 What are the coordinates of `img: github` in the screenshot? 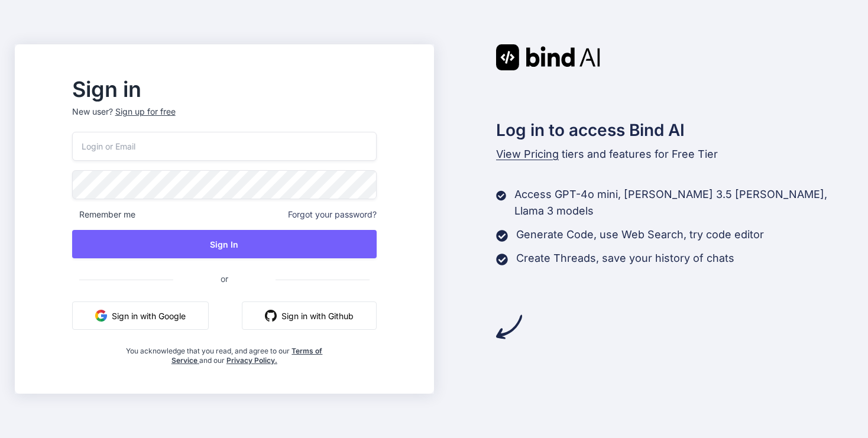 It's located at (271, 316).